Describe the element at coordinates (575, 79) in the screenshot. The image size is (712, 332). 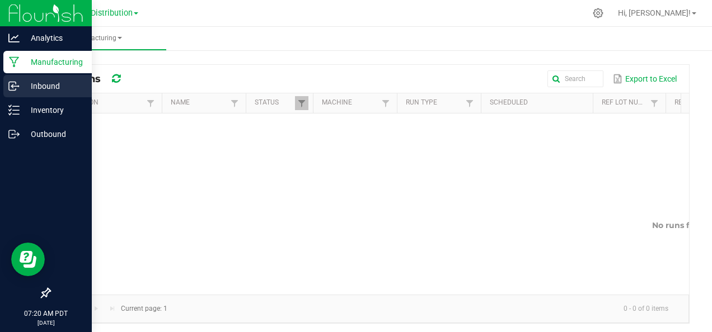
I see `input: Search` at that location.